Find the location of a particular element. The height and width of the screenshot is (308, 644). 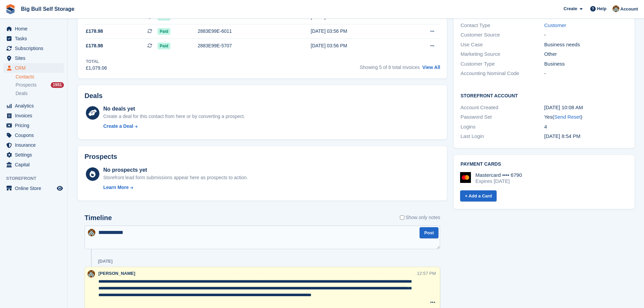

a: Create a Deal is located at coordinates (174, 126).